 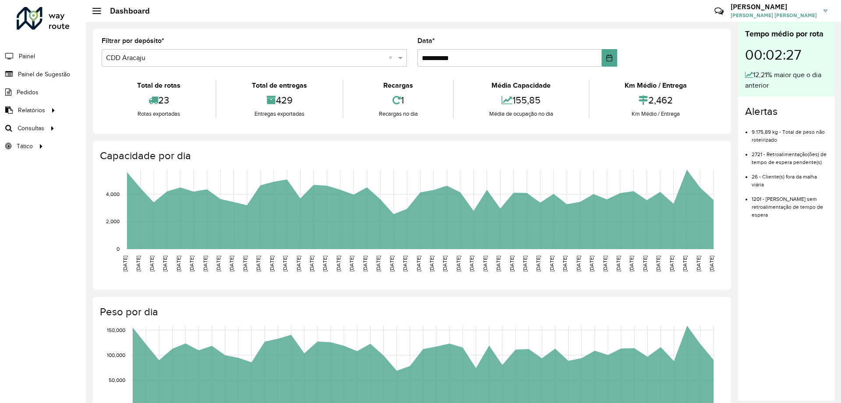 What do you see at coordinates (116, 330) in the screenshot?
I see `text: 150,000` at bounding box center [116, 330].